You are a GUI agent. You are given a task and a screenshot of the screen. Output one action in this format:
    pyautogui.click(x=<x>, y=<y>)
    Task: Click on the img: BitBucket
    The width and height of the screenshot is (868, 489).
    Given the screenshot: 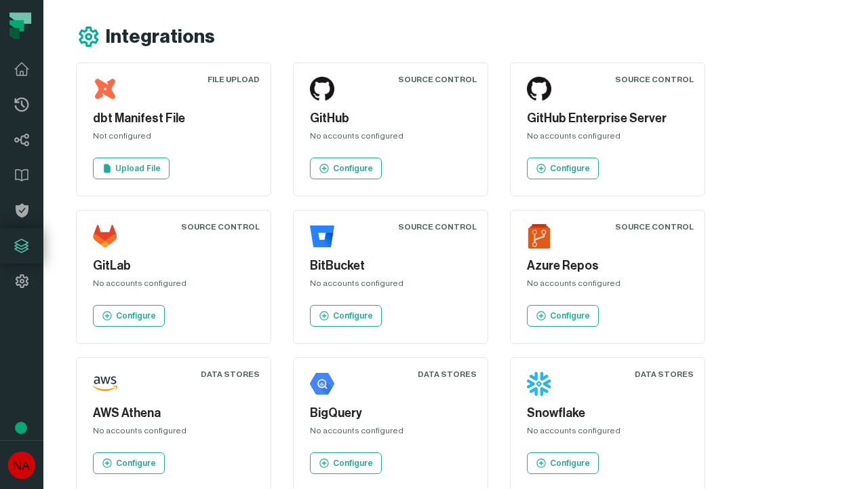 What is the action you would take?
    pyautogui.click(x=322, y=236)
    